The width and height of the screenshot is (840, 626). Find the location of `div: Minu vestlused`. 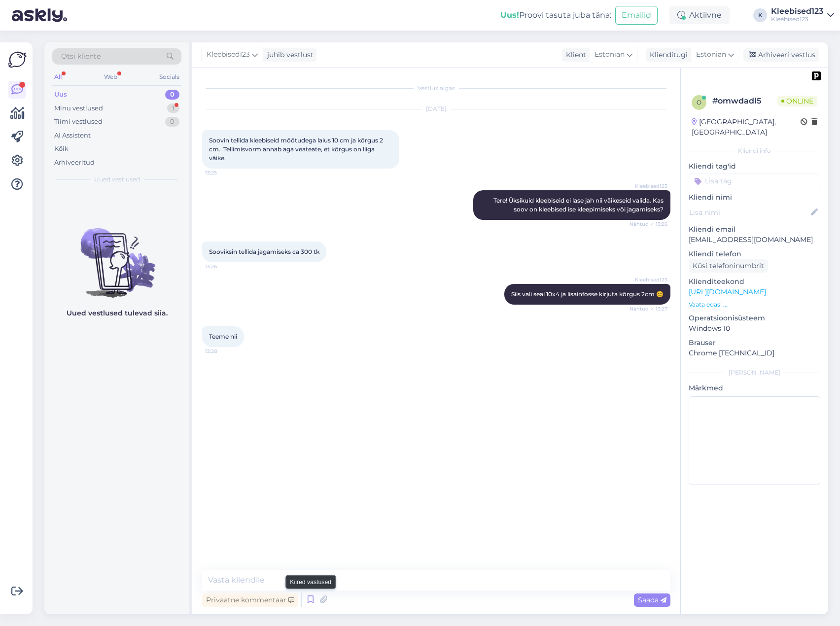

div: Minu vestlused is located at coordinates (78, 108).